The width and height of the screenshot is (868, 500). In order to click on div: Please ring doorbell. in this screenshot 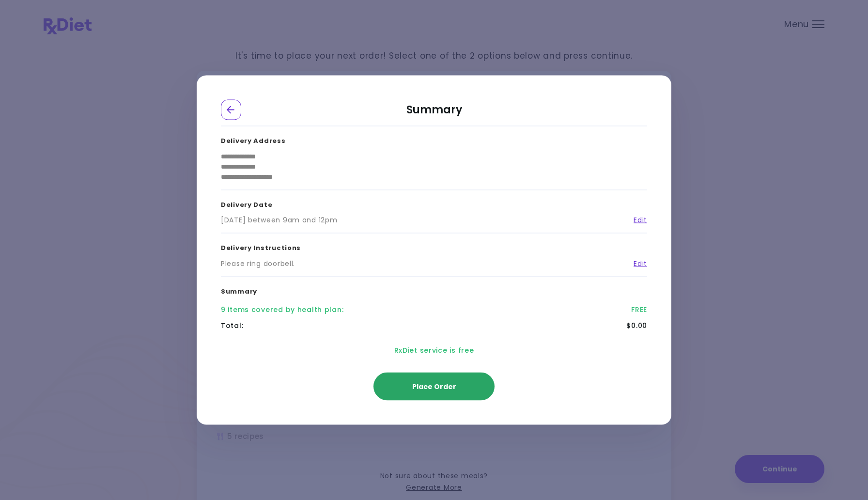, I will do `click(258, 263)`.